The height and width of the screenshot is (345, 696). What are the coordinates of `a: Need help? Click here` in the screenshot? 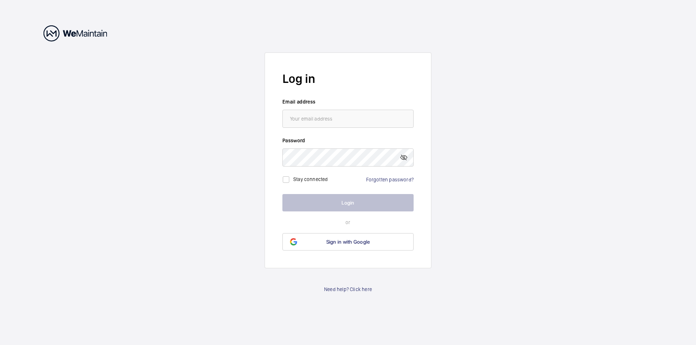 It's located at (348, 289).